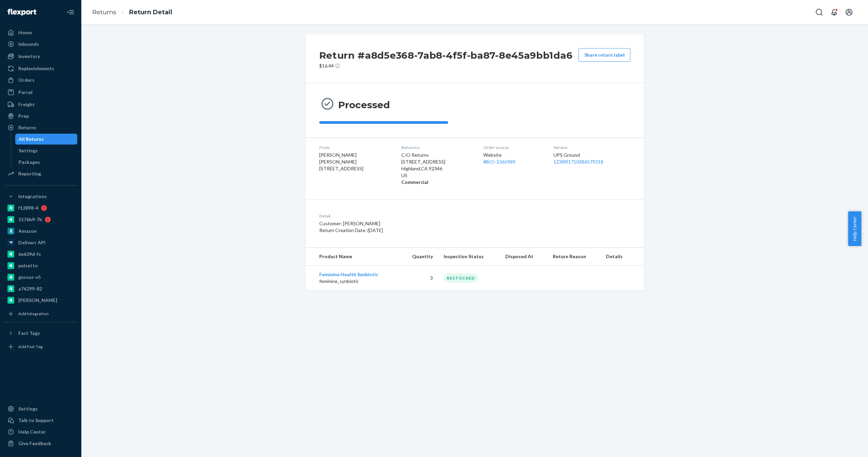 The image size is (868, 457). Describe the element at coordinates (446, 66) in the screenshot. I see `p: $16.44` at that location.